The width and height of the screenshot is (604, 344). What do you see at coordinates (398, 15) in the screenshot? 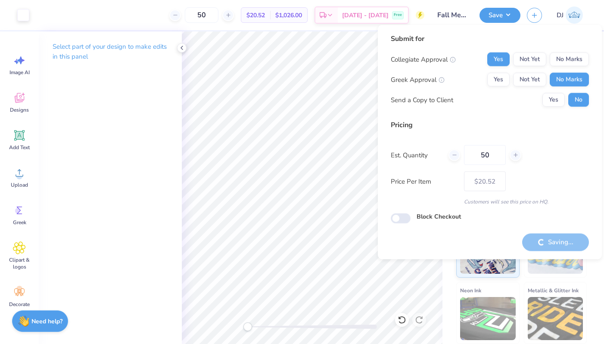
I see `span: Free` at bounding box center [398, 15].